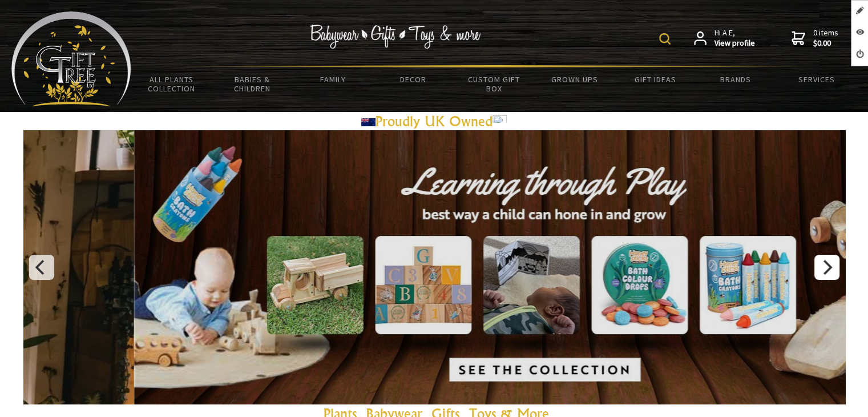 The width and height of the screenshot is (868, 417). Describe the element at coordinates (827, 267) in the screenshot. I see `button: Next` at that location.